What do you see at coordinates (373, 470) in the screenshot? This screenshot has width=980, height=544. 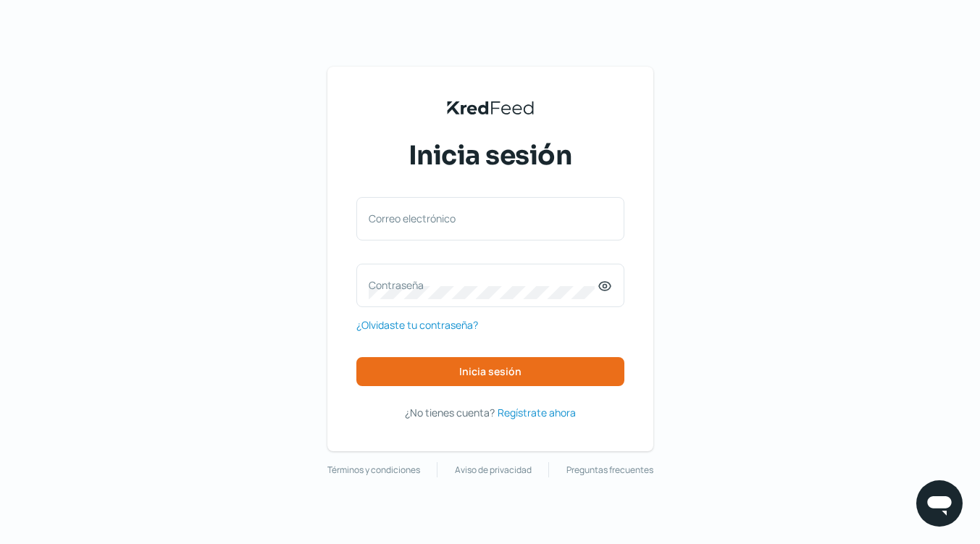 I see `span: Términos y condiciones` at bounding box center [373, 470].